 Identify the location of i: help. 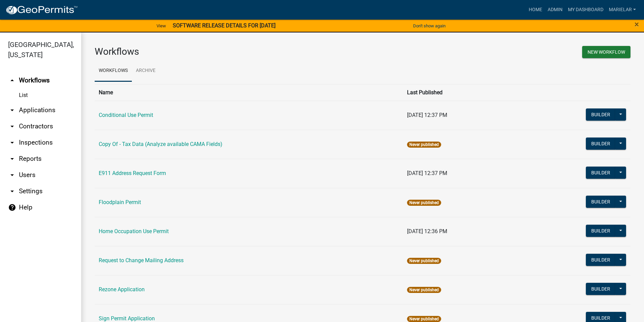
(12, 208).